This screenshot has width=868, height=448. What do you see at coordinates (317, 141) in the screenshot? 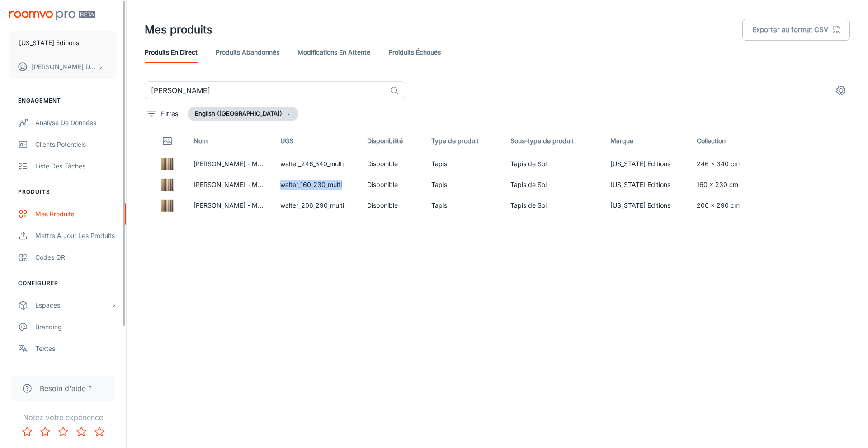
I see `th: UGS` at bounding box center [317, 141].